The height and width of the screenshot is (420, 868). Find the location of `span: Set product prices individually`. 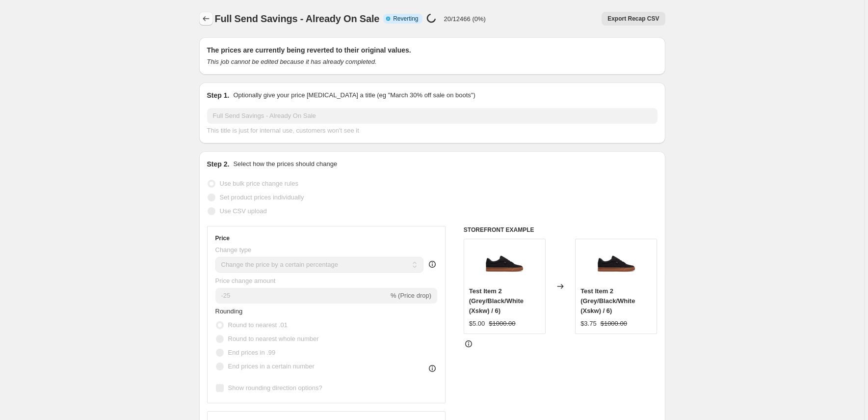

span: Set product prices individually is located at coordinates (262, 197).